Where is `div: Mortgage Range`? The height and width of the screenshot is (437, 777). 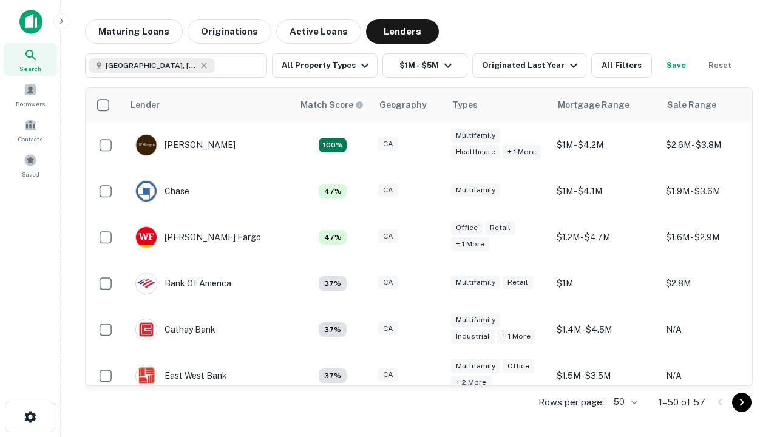 div: Mortgage Range is located at coordinates (594, 105).